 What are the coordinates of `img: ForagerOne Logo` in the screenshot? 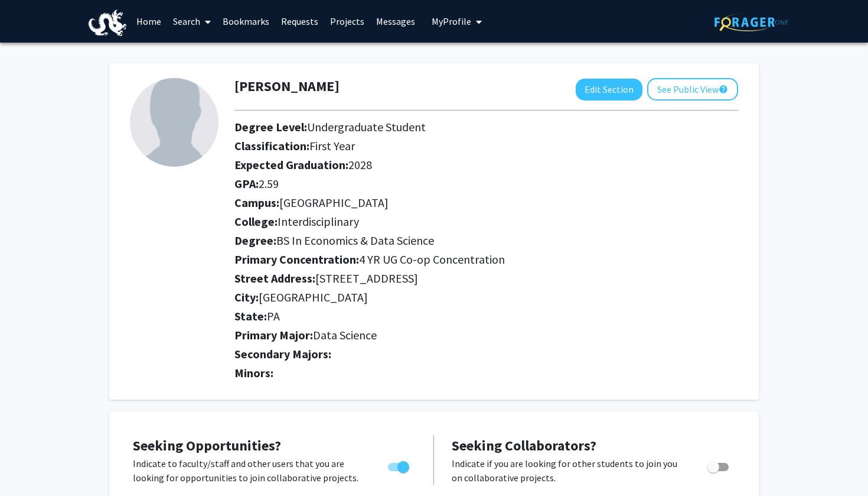 It's located at (751, 22).